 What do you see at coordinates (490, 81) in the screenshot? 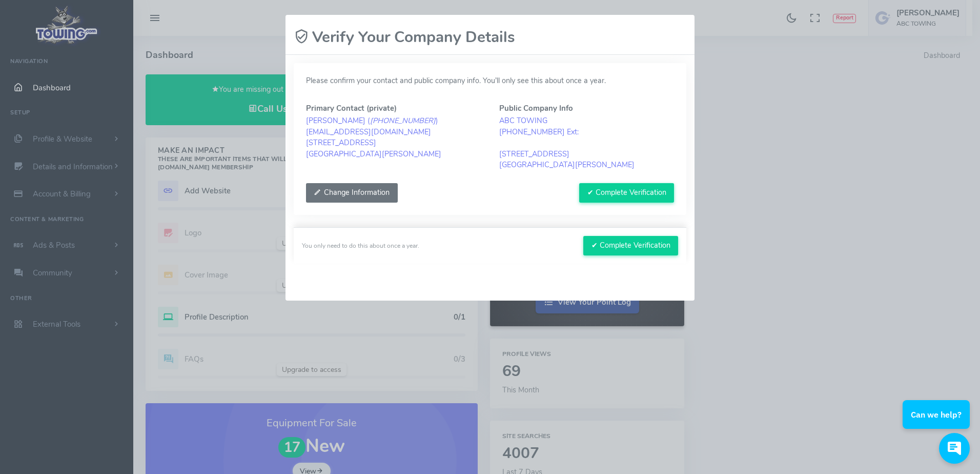
I see `p: Please confirm your contact and public company info. You’ll only see this about once a year.` at bounding box center [490, 81].